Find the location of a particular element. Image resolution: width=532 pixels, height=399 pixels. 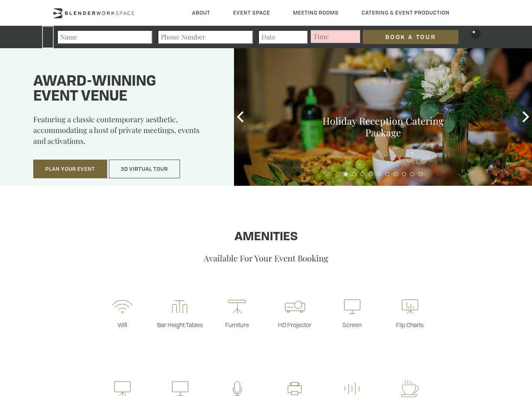

button: Plan Your Event is located at coordinates (70, 169).